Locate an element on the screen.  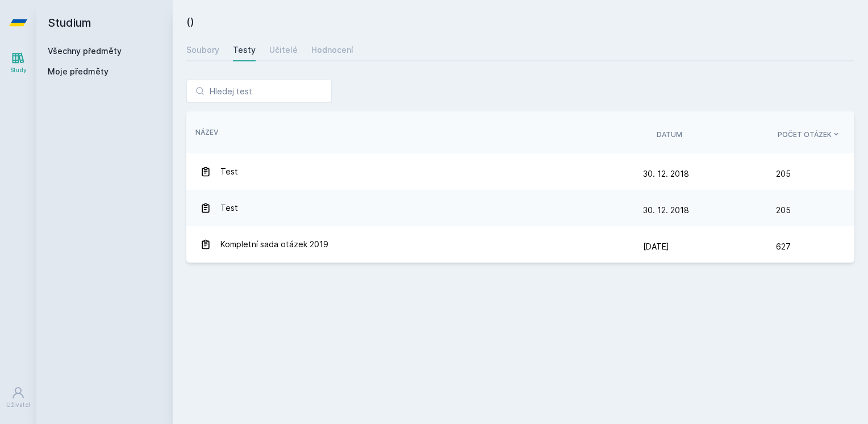
div: Testy is located at coordinates (244, 50).